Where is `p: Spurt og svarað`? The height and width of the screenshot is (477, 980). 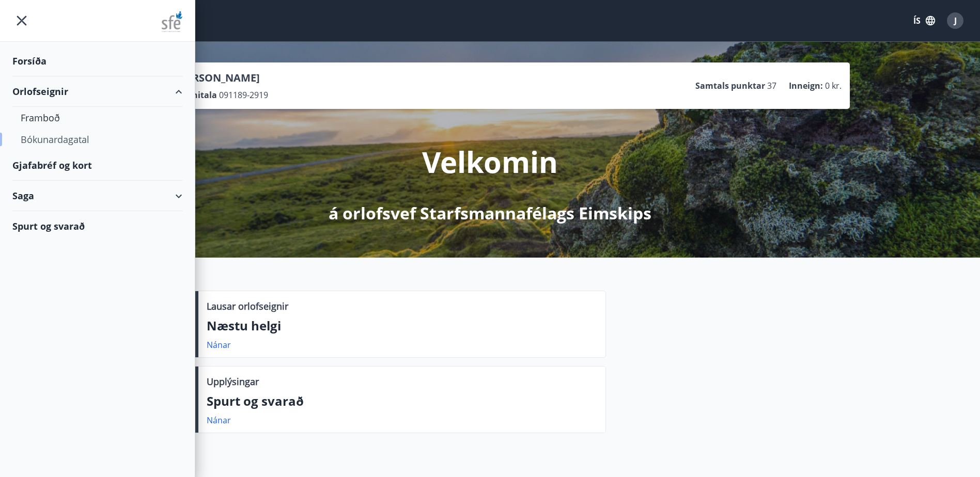 p: Spurt og svarað is located at coordinates (402, 401).